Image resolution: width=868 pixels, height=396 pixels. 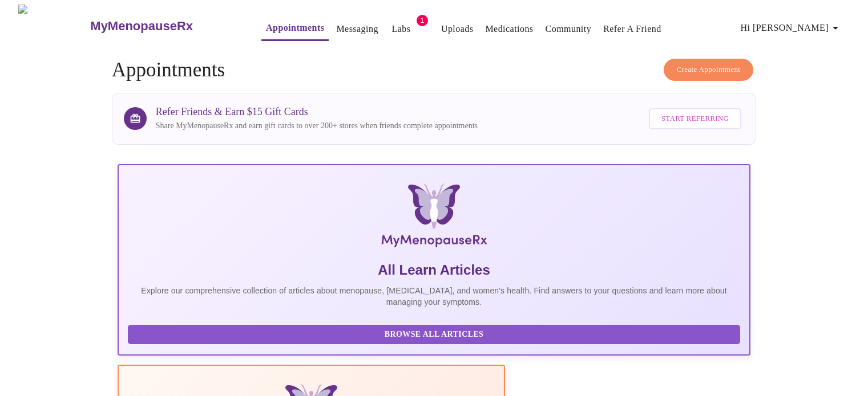 What do you see at coordinates (164, 26) in the screenshot?
I see `a: MyMenopauseRx` at bounding box center [164, 26].